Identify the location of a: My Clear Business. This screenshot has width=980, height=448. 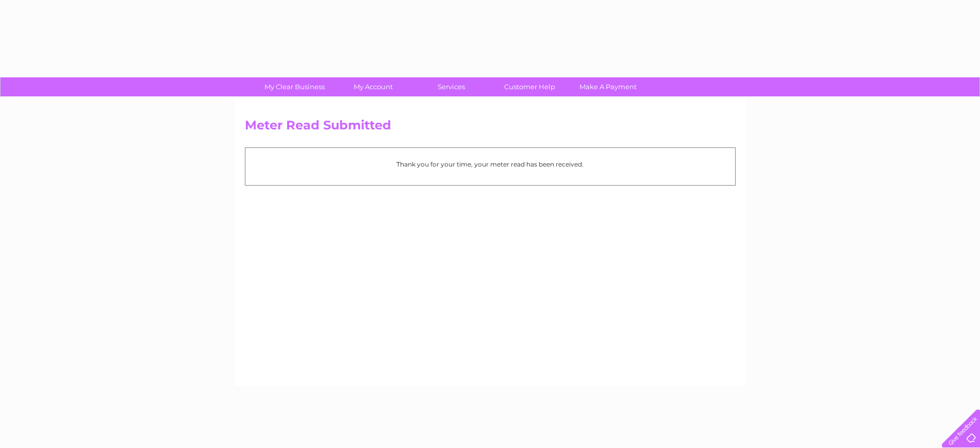
(294, 86).